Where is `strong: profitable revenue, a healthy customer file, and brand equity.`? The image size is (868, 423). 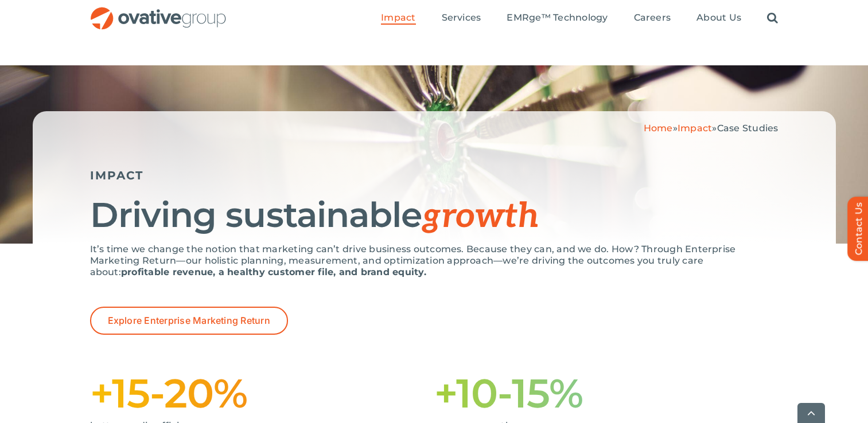
strong: profitable revenue, a healthy customer file, and brand equity. is located at coordinates (274, 271).